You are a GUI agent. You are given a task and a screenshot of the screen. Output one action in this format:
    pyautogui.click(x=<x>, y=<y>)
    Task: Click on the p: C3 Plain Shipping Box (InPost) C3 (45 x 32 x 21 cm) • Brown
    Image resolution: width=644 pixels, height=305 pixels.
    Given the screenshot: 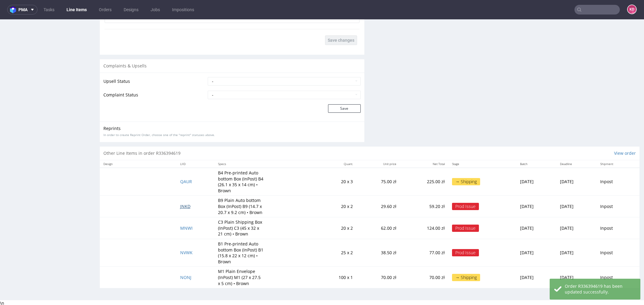 What is the action you would take?
    pyautogui.click(x=241, y=209)
    